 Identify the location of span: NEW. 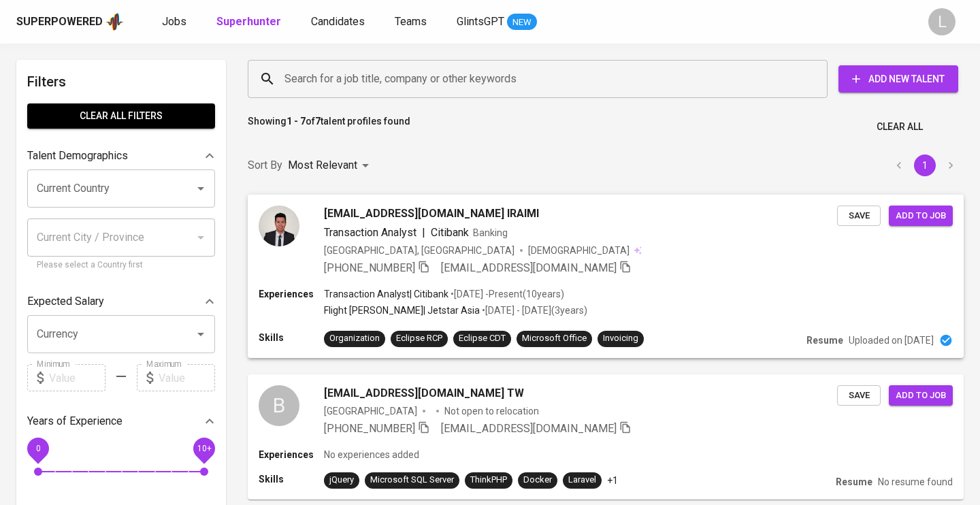
(523, 22).